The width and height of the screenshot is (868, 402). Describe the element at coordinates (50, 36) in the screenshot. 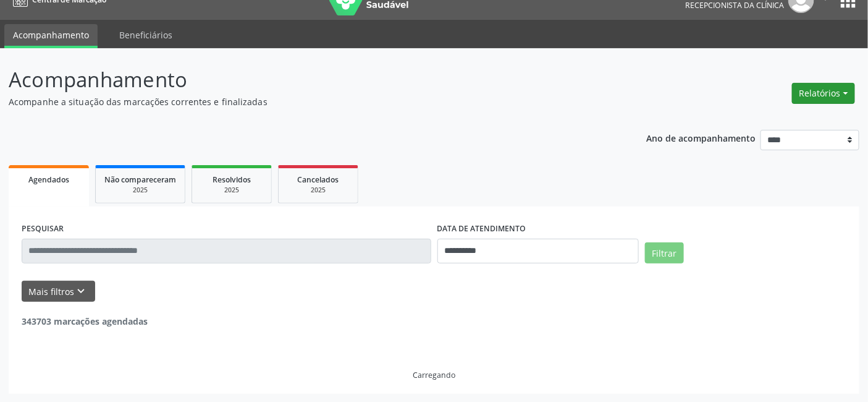

I see `a: Acompanhamento` at that location.